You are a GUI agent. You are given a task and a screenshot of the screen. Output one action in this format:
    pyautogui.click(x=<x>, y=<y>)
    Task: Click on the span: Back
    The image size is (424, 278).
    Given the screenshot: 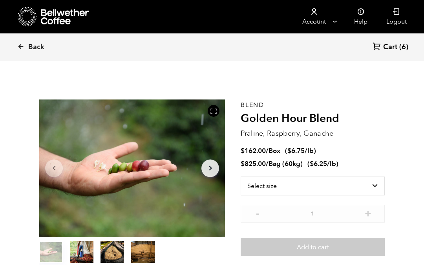 What is the action you would take?
    pyautogui.click(x=36, y=47)
    